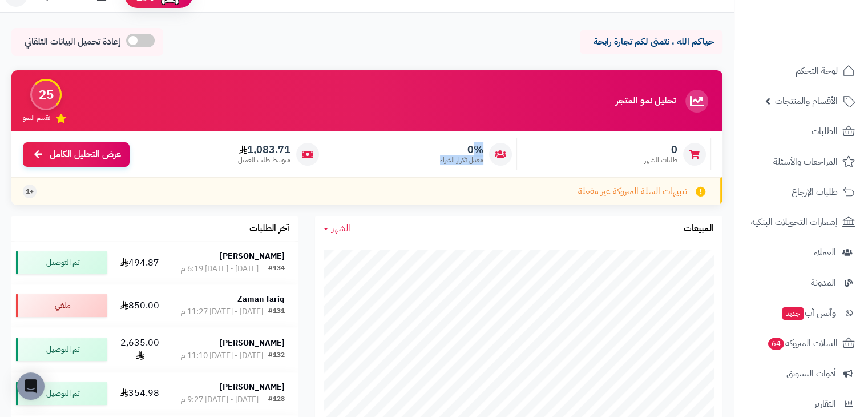 This screenshot has height=417, width=868. What do you see at coordinates (462, 160) in the screenshot?
I see `span: معدل تكرار الشراء` at bounding box center [462, 160].